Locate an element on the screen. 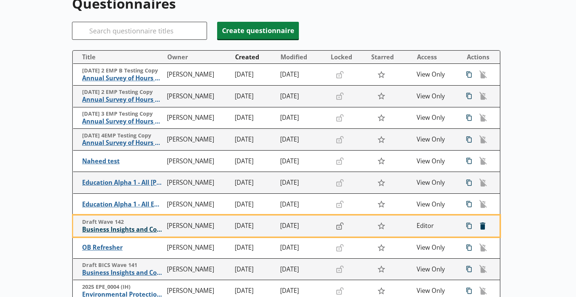 Image resolution: width=576 pixels, height=297 pixels. span: Education Alpha 1 - All EWNI quals is located at coordinates (123, 204).